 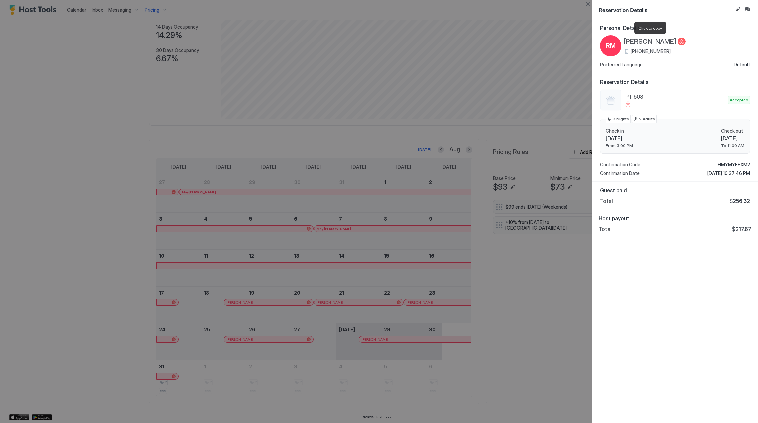 What do you see at coordinates (675, 97) in the screenshot?
I see `span: PT 508` at bounding box center [675, 97].